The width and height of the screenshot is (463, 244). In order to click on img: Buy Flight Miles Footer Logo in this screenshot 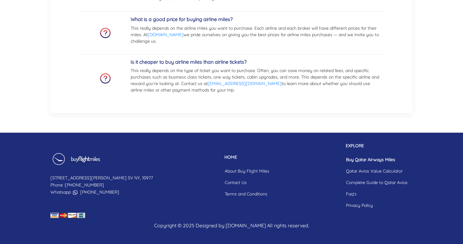, I will do `click(76, 161)`.